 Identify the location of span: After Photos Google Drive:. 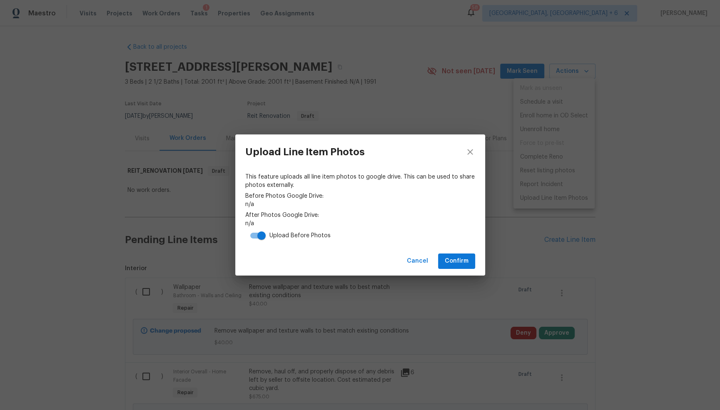
(360, 215).